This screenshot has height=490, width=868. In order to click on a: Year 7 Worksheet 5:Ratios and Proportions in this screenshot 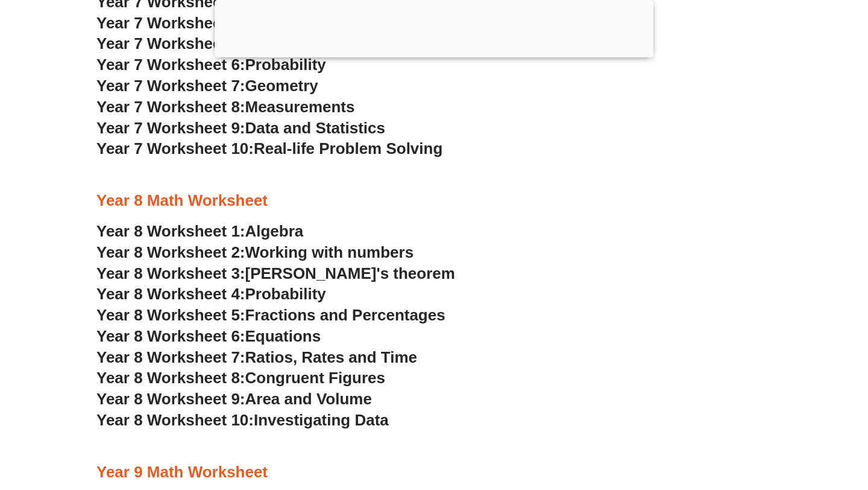, I will do `click(257, 43)`.